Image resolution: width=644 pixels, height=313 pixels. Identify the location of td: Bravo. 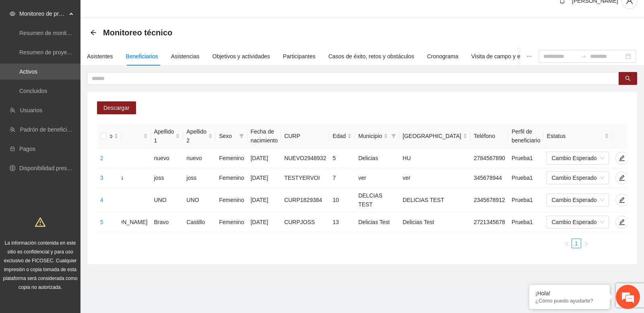
(167, 222).